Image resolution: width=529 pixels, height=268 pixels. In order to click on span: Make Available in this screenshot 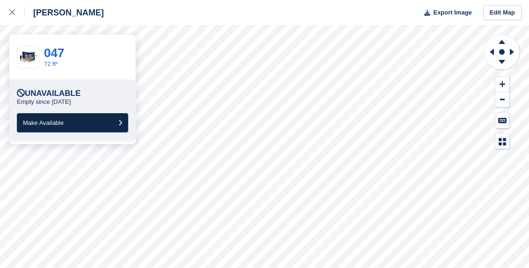, I will do `click(43, 123)`.